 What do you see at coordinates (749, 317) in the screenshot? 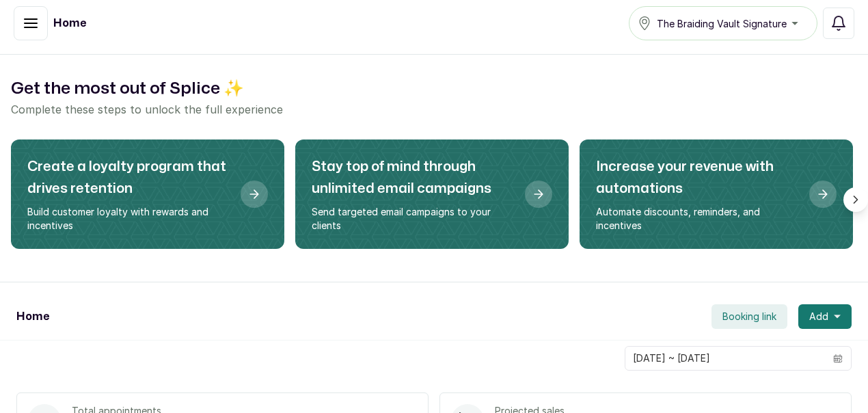
I see `span: Booking link` at bounding box center [749, 317].